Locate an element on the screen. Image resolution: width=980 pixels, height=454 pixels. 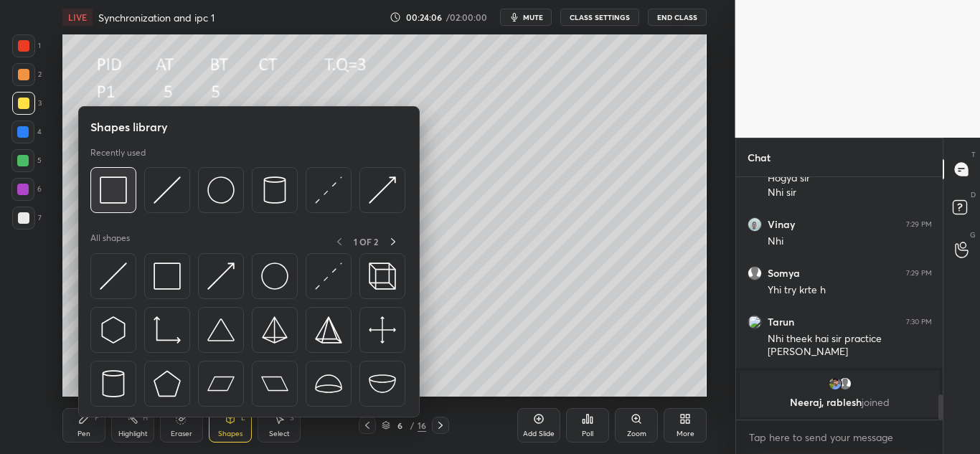
div: L is located at coordinates (243, 418).